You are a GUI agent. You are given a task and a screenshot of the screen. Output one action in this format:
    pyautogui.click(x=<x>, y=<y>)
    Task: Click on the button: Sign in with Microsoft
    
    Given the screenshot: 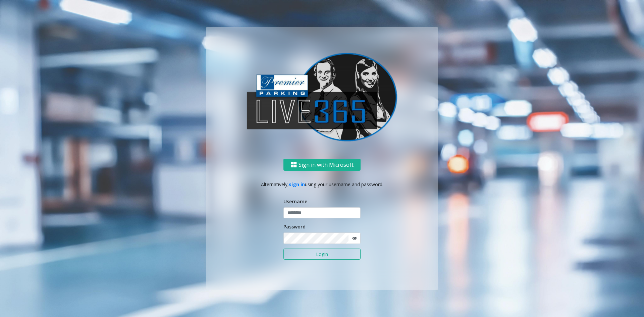 What is the action you would take?
    pyautogui.click(x=322, y=164)
    